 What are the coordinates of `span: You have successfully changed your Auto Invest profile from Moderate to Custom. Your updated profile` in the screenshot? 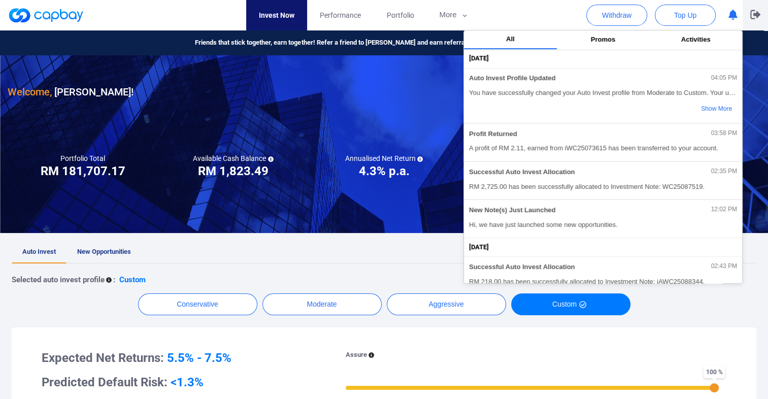 It's located at (603, 93).